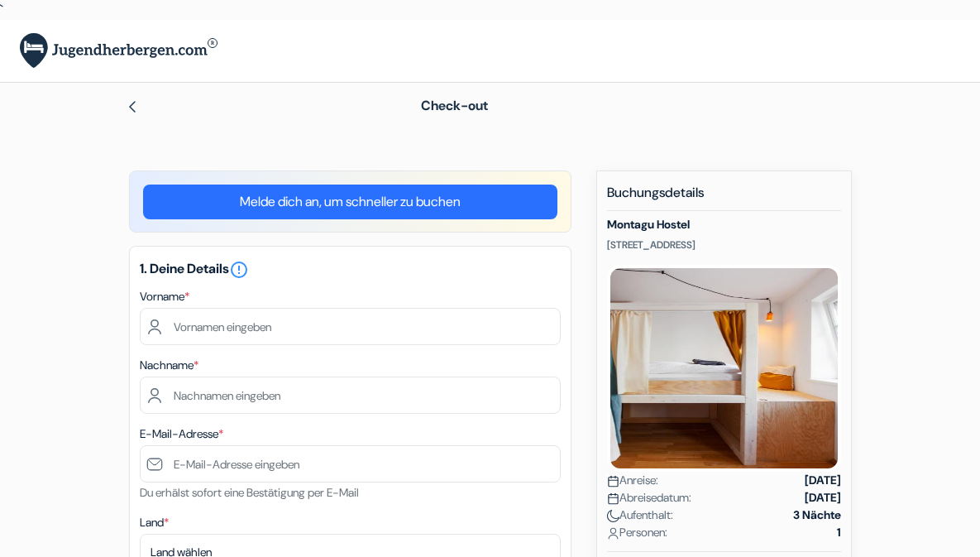  Describe the element at coordinates (724, 224) in the screenshot. I see `h5: Montagu Hostel` at that location.